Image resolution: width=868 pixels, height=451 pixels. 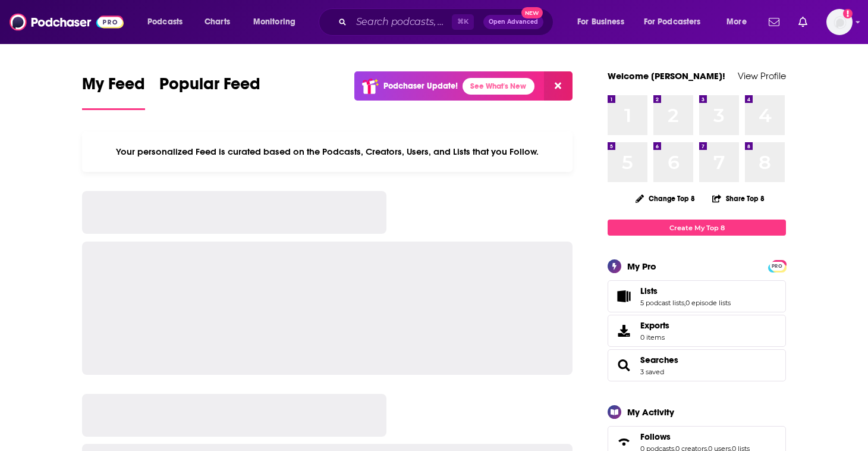 I want to click on a: 0 episode lists, so click(x=708, y=303).